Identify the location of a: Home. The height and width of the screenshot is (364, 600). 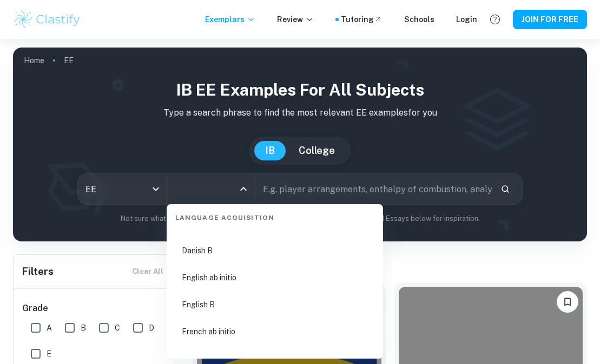
(34, 61).